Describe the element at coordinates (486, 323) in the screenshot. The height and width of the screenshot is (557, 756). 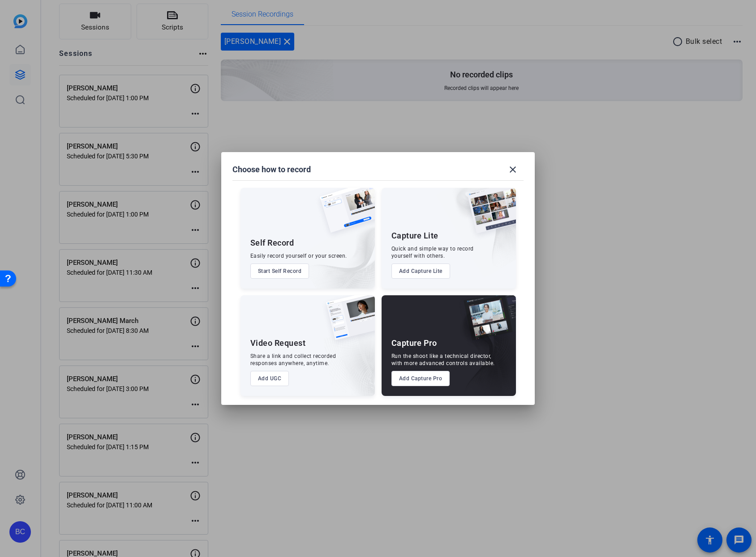
I see `img: capture-pro.png` at that location.